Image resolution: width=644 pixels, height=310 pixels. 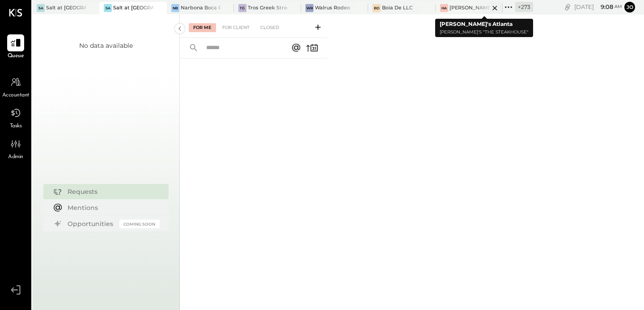 What do you see at coordinates (568, 7) in the screenshot?
I see `div: copy link` at bounding box center [568, 7].